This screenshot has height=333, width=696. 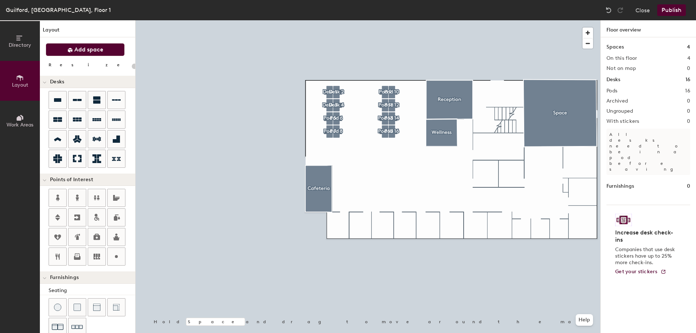 What do you see at coordinates (88, 65) in the screenshot?
I see `div: Resize` at bounding box center [88, 65].